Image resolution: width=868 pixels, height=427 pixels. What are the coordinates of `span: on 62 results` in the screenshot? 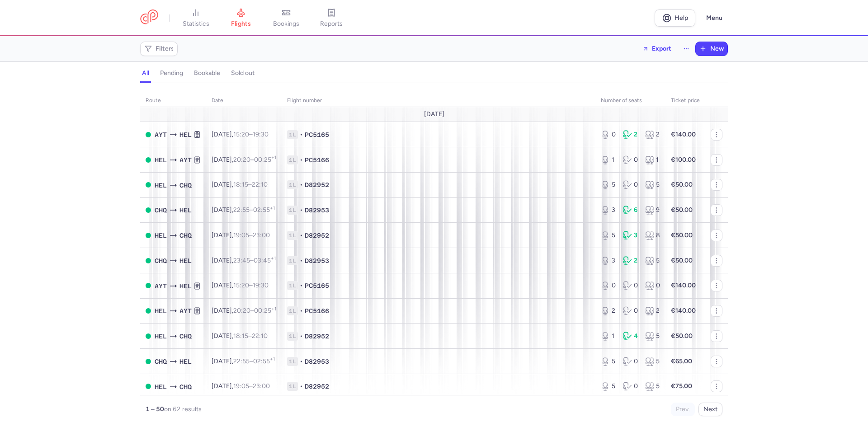 It's located at (183, 408).